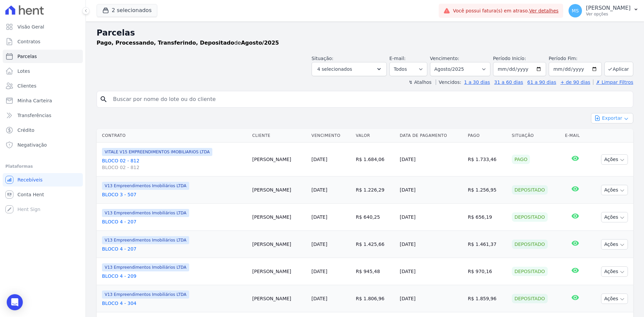 This screenshot has height=317, width=644. I want to click on td: R$ 656,19, so click(487, 217).